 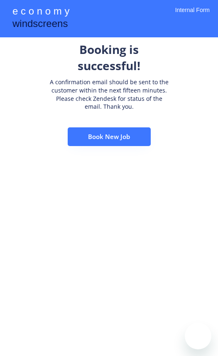 What do you see at coordinates (41, 12) in the screenshot?
I see `div: e c o n o m y` at bounding box center [41, 12].